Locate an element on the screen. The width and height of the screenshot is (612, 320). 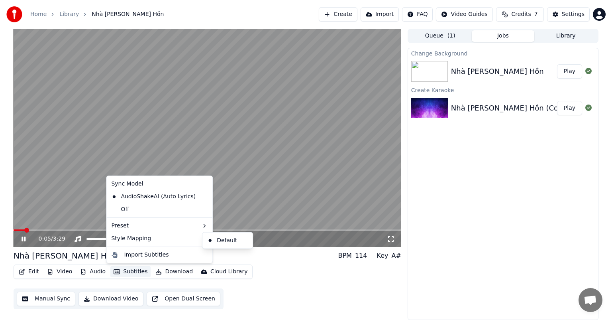
div: Off is located at coordinates (159, 209).